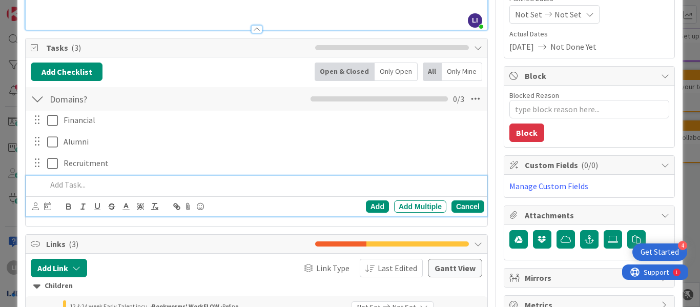  I want to click on div: Cancel, so click(468, 207).